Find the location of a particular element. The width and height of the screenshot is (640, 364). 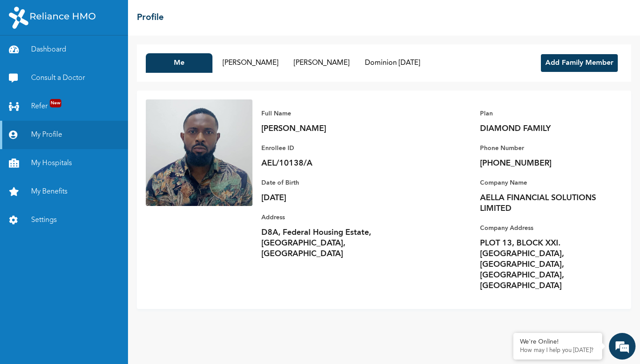

span: We're online! is located at coordinates (87, 170).